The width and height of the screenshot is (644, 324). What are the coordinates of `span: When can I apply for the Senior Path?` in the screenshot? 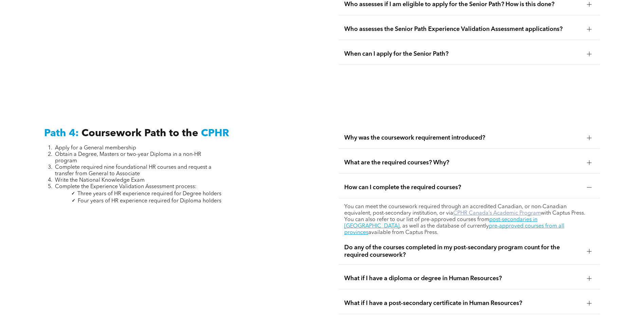 It's located at (463, 54).